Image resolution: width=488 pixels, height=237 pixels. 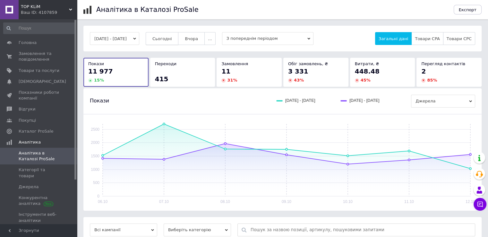 What do you see at coordinates (39, 56) in the screenshot?
I see `span: Замовлення та повідомлення` at bounding box center [39, 56].